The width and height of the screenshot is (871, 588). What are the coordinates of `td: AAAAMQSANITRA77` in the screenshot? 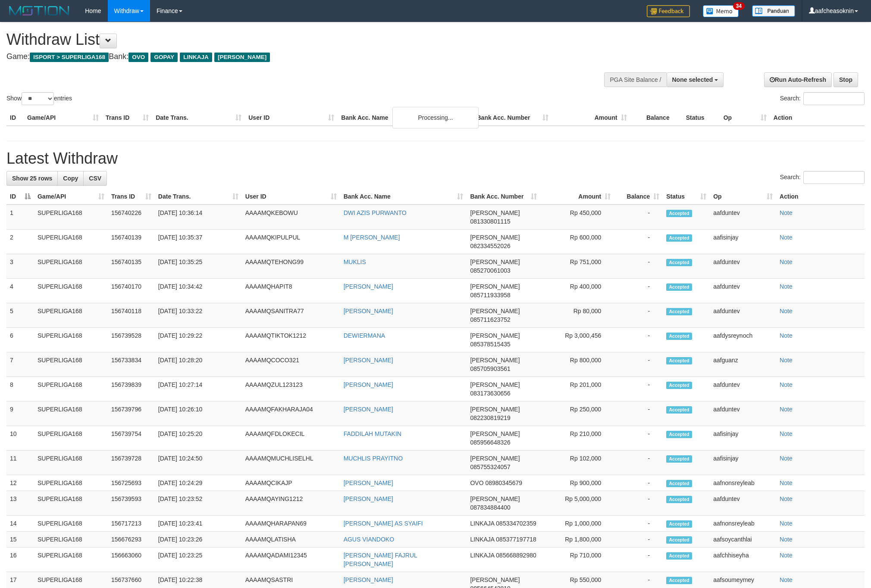 It's located at (291, 316).